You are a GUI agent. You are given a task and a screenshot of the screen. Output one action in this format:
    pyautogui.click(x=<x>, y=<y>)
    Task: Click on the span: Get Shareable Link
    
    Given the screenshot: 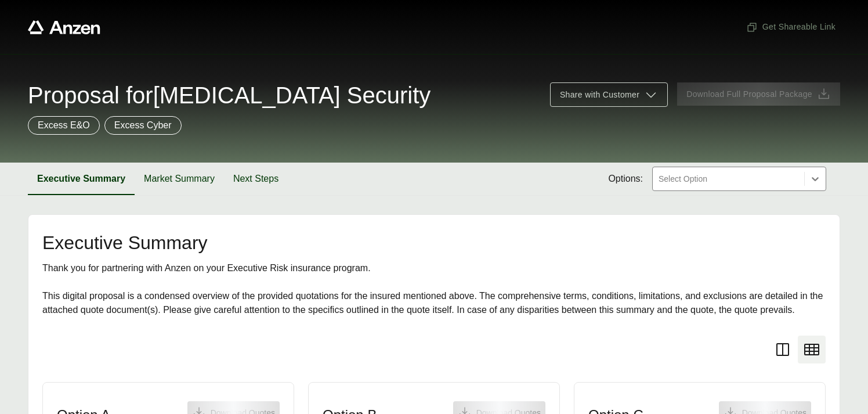 What is the action you would take?
    pyautogui.click(x=791, y=27)
    